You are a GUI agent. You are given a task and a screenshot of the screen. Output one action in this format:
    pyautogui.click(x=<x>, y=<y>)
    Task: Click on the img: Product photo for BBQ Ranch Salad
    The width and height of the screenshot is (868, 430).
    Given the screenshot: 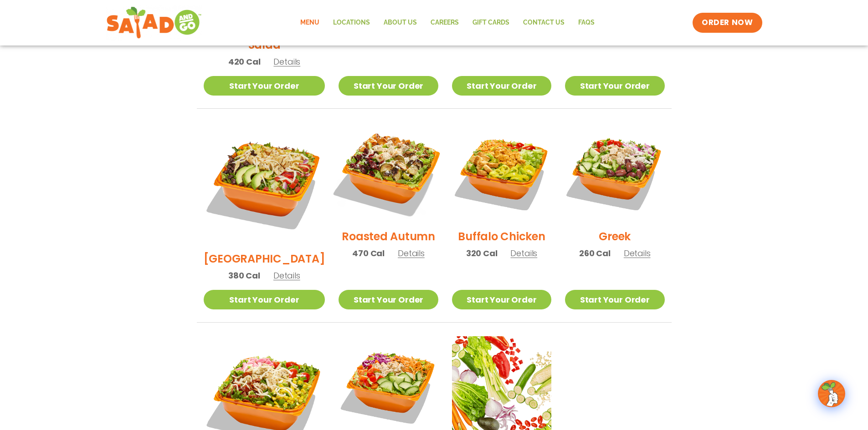 What is the action you would take?
    pyautogui.click(x=264, y=183)
    